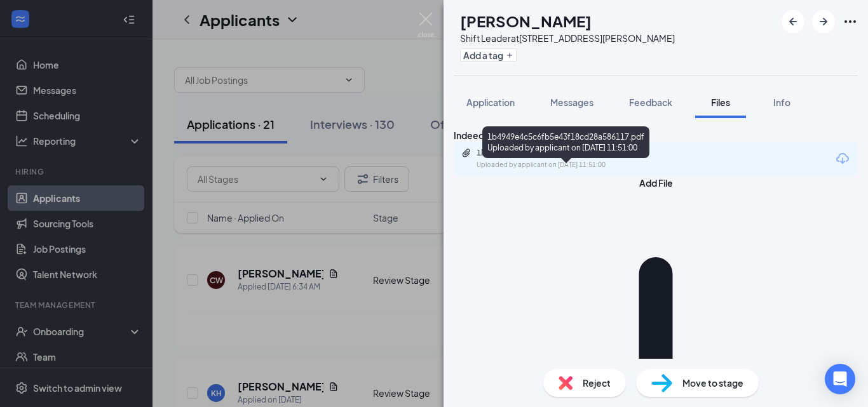  I want to click on svg: Ellipses, so click(850, 21).